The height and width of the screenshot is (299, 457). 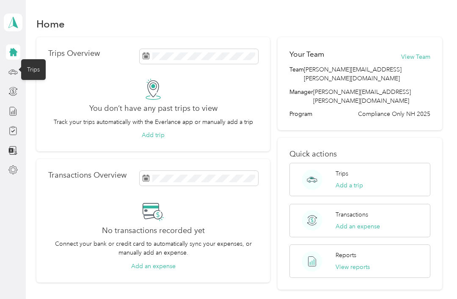 What do you see at coordinates (87, 175) in the screenshot?
I see `p: Transactions Overview` at bounding box center [87, 175].